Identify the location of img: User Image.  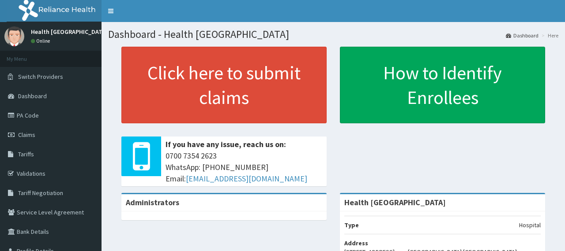
(14, 36).